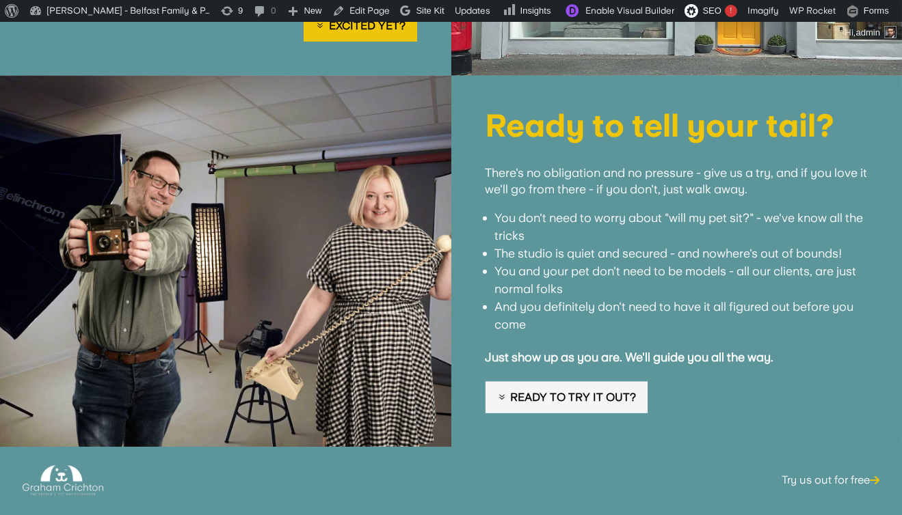 The height and width of the screenshot is (515, 902). Describe the element at coordinates (676, 180) in the screenshot. I see `span: There's no obligation and no pressure - give us a try, and if you love it we'll go from there - i...` at that location.